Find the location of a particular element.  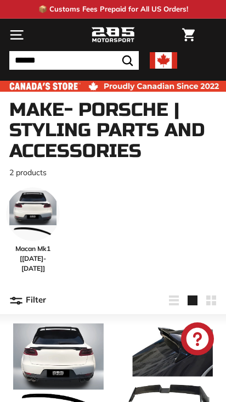

h1: Make- Porsche | Styling Parts and Accessories is located at coordinates (113, 131).